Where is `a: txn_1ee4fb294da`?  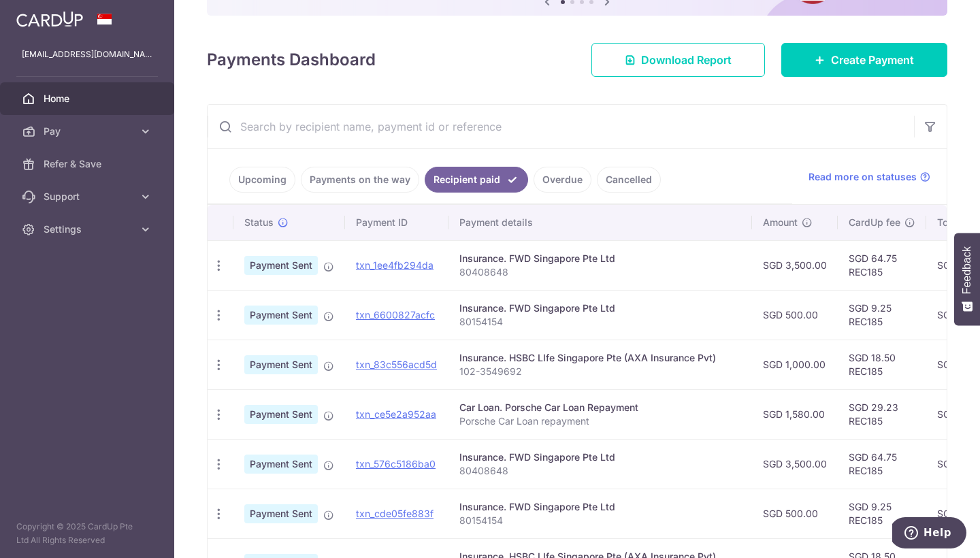
a: txn_1ee4fb294da is located at coordinates (395, 265).